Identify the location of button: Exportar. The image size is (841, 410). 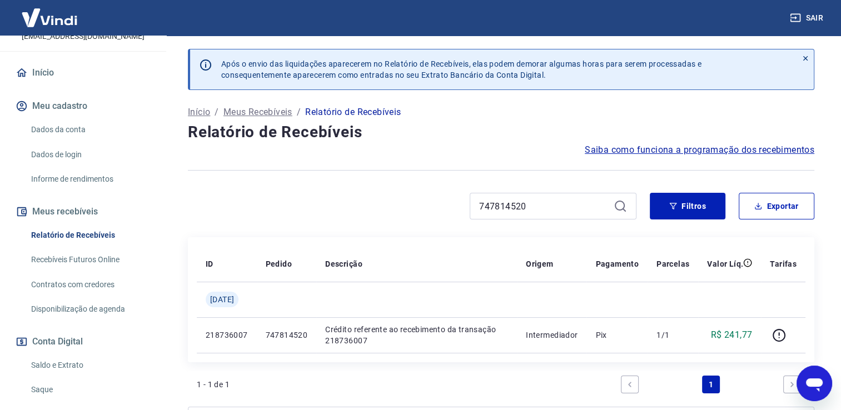
(777, 206).